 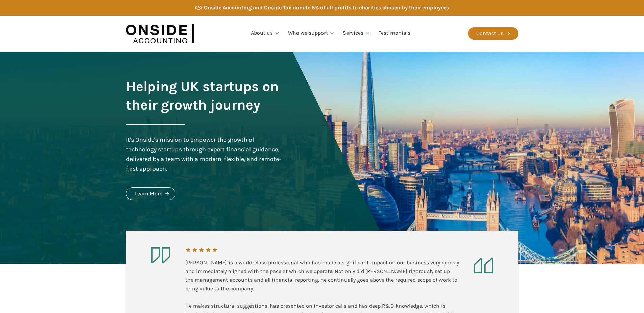 I want to click on a: Who we support, so click(x=311, y=33).